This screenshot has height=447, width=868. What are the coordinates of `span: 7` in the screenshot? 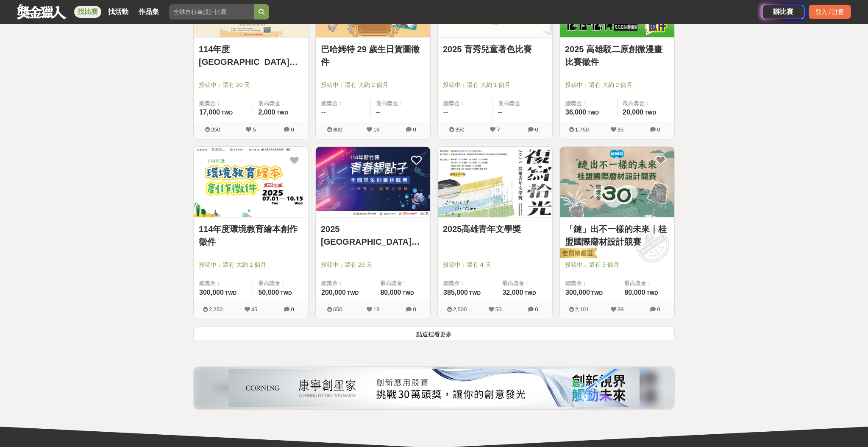 It's located at (498, 129).